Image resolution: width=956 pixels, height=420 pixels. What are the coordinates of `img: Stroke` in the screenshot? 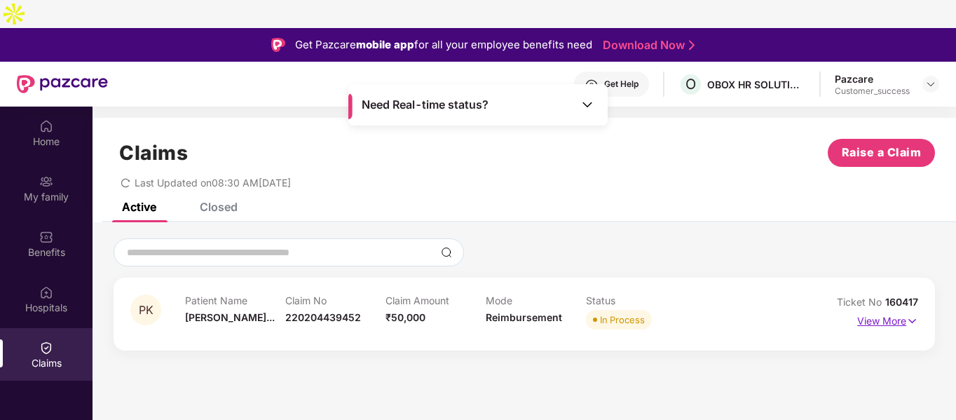 It's located at (692, 45).